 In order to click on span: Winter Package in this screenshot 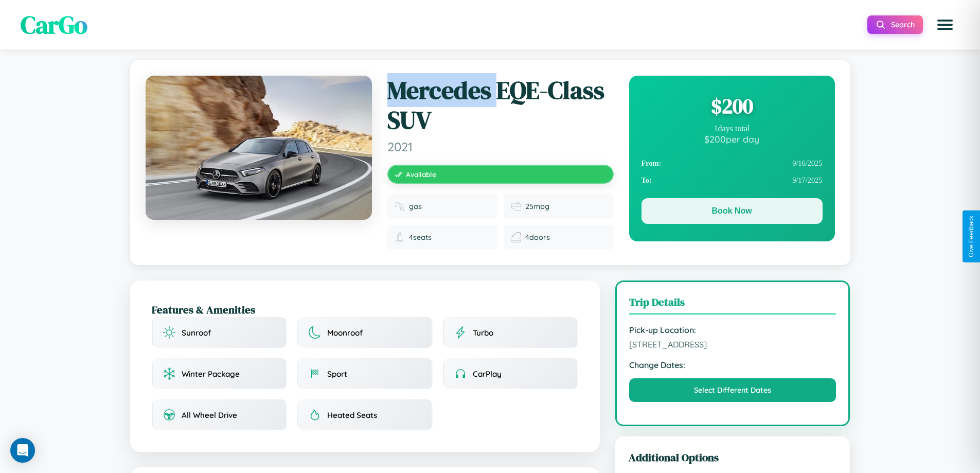, I will do `click(211, 373)`.